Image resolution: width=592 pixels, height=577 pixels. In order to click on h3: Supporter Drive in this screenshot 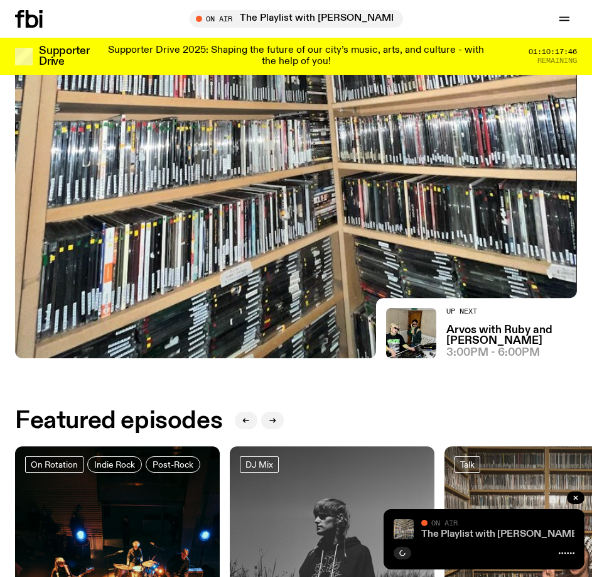, I will do `click(64, 57)`.